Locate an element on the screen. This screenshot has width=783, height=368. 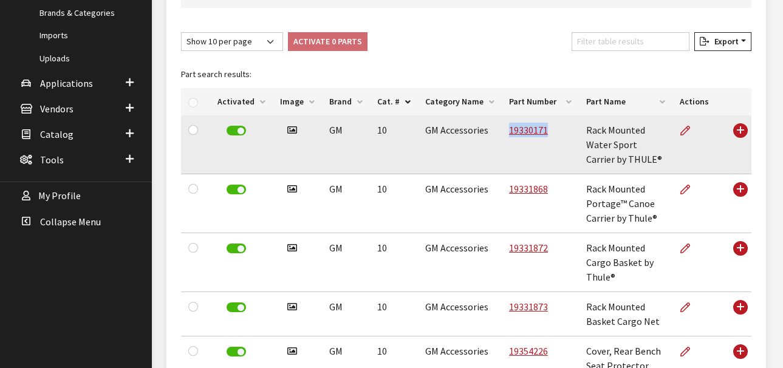
a: 19331872 is located at coordinates (529, 248).